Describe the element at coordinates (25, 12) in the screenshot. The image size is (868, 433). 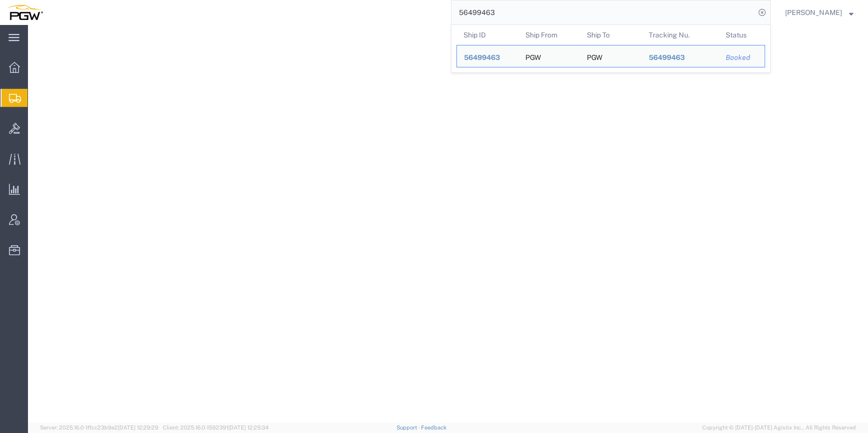
I see `img: logo` at that location.